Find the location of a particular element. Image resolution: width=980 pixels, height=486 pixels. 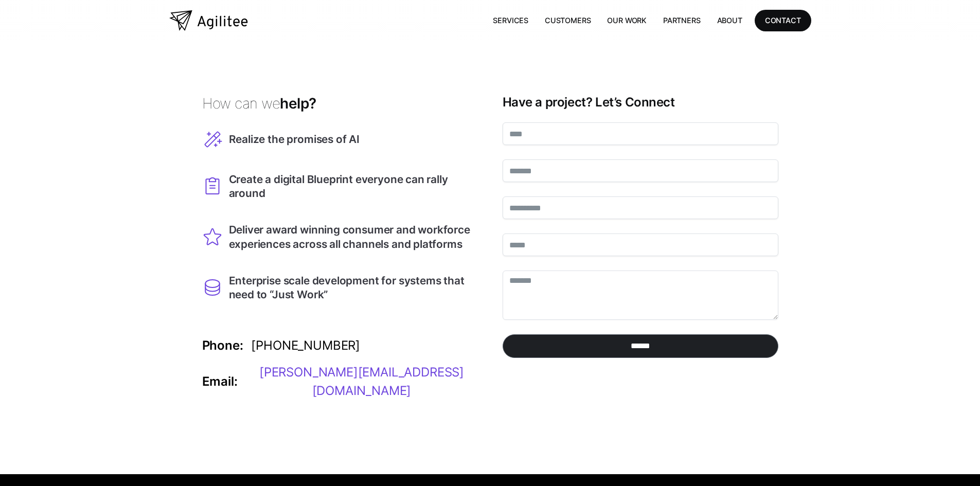

a: Partners is located at coordinates (681, 20).